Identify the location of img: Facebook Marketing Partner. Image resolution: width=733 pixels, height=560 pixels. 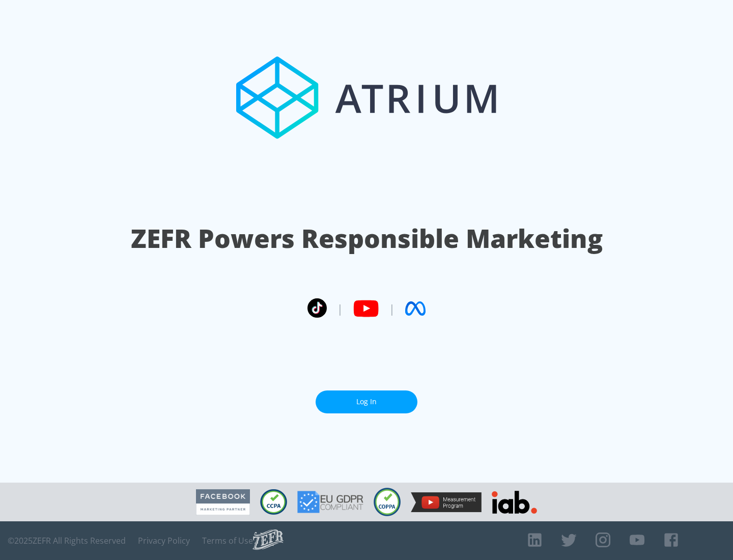
(223, 502).